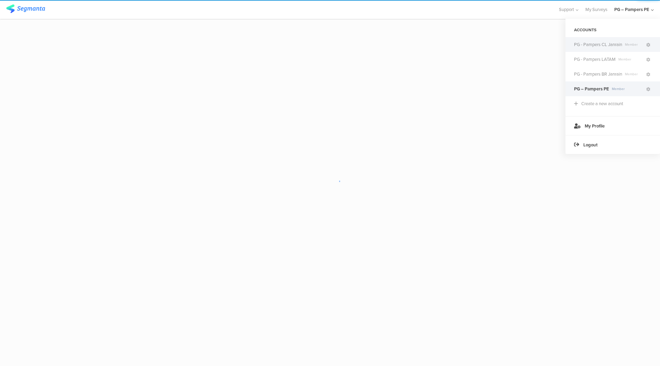 The image size is (660, 366). I want to click on span: PG – Pampers PE, so click(592, 89).